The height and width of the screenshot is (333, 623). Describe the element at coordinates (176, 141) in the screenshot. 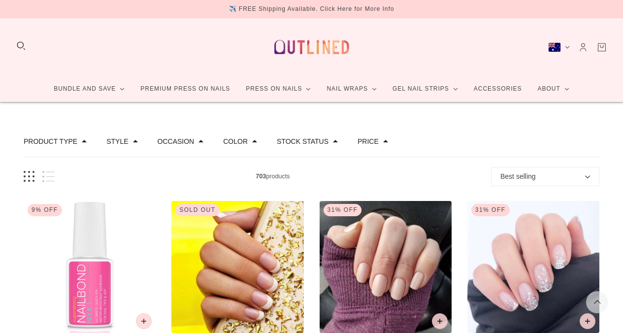

I see `button: Filter by Occasion` at that location.